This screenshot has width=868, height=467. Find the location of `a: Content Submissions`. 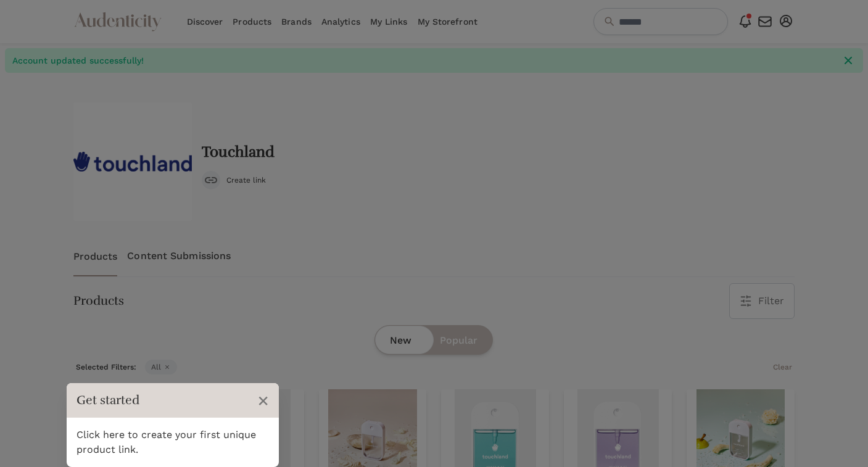

a: Content Submissions is located at coordinates (179, 256).